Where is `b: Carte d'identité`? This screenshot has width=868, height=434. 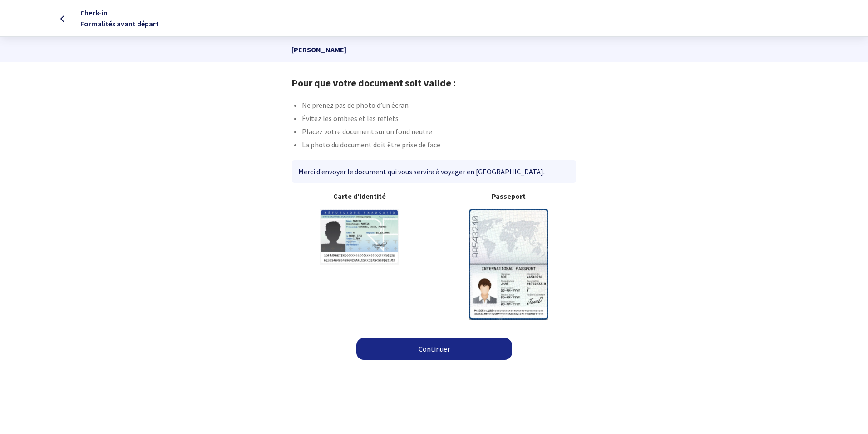
b: Carte d'identité is located at coordinates (359, 196).